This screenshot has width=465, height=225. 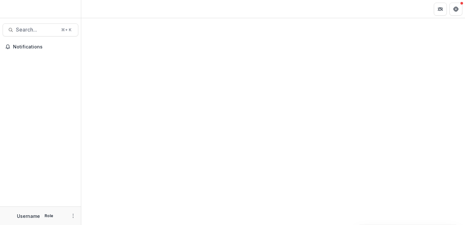 I want to click on p: Role, so click(x=49, y=216).